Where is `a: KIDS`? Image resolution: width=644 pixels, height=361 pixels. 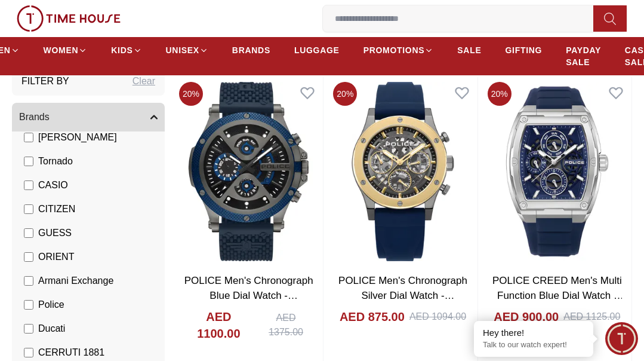
a: KIDS is located at coordinates (126, 50).